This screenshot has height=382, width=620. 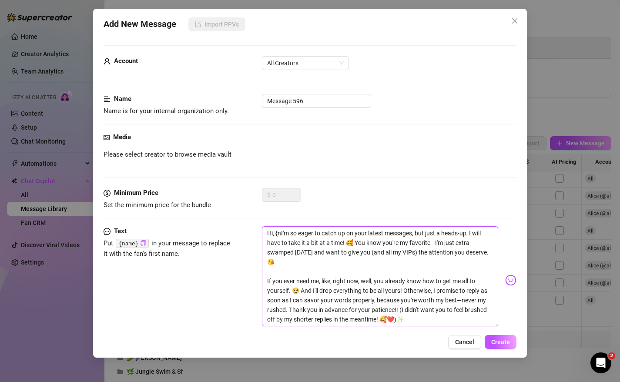 What do you see at coordinates (381, 277) in the screenshot?
I see `textarea: Hi, {I'm so eager to catch up on your latest messages, but just a heads-up, I will have to take i...` at bounding box center [381, 277].